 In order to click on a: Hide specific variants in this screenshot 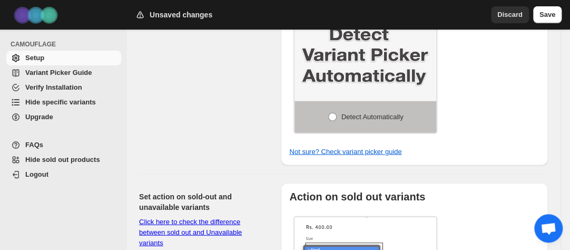, I will do `click(64, 102)`.